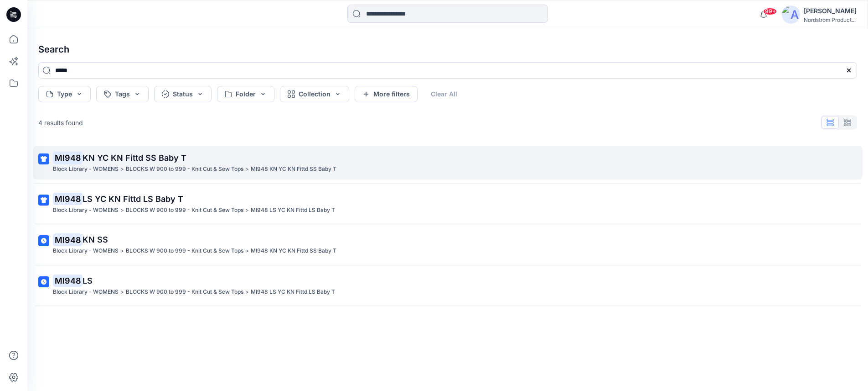 The image size is (868, 391). What do you see at coordinates (133, 199) in the screenshot?
I see `span: LS YC KN Fittd LS Baby T` at bounding box center [133, 199].